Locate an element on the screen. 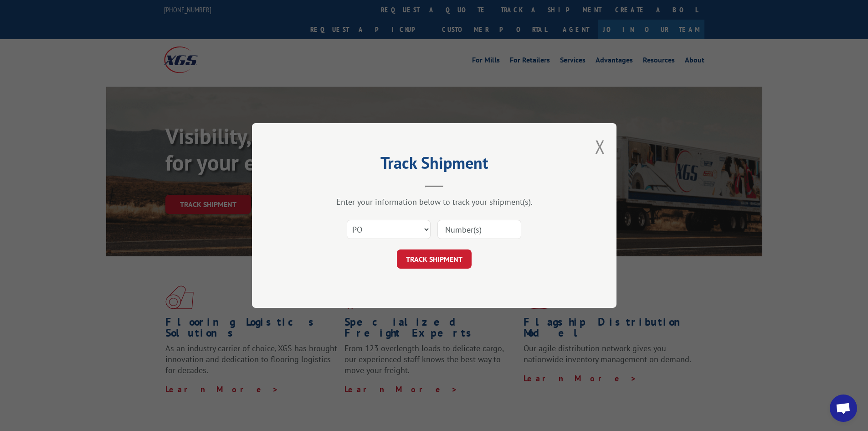 The width and height of the screenshot is (868, 431). button: Close modal is located at coordinates (601, 146).